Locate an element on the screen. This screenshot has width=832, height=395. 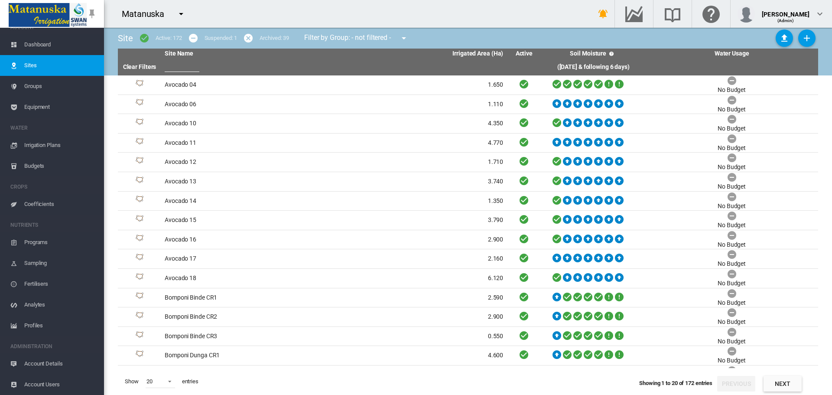
tr: Site Id: 17418 Avocado 06 1.110 No Budget is located at coordinates (468, 104).